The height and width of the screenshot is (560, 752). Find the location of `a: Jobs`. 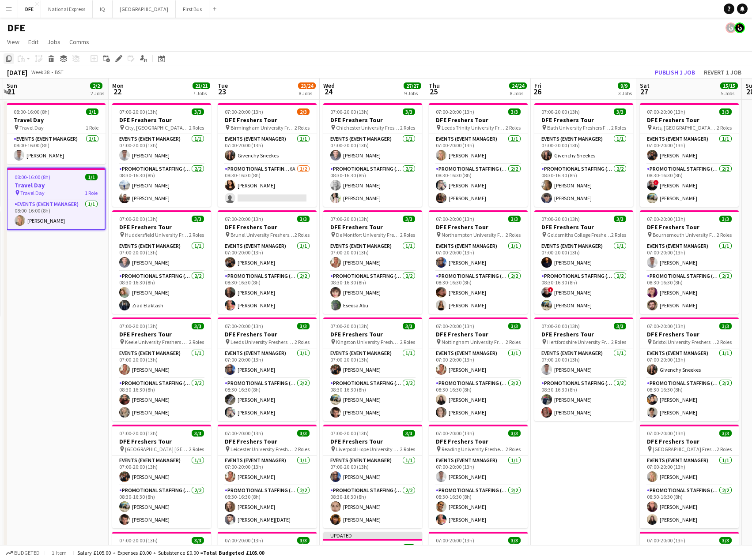

a: Jobs is located at coordinates (54, 42).